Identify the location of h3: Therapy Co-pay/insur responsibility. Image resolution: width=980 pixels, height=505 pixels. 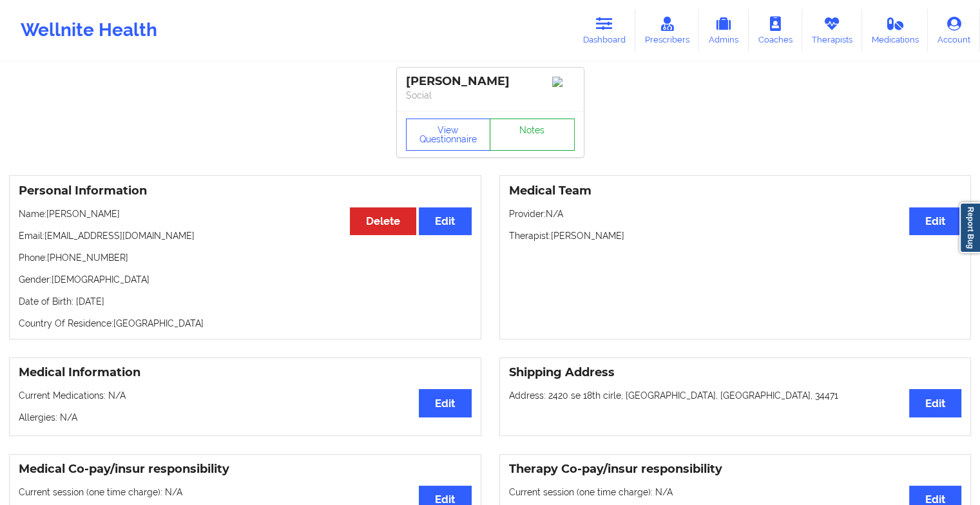
(735, 469).